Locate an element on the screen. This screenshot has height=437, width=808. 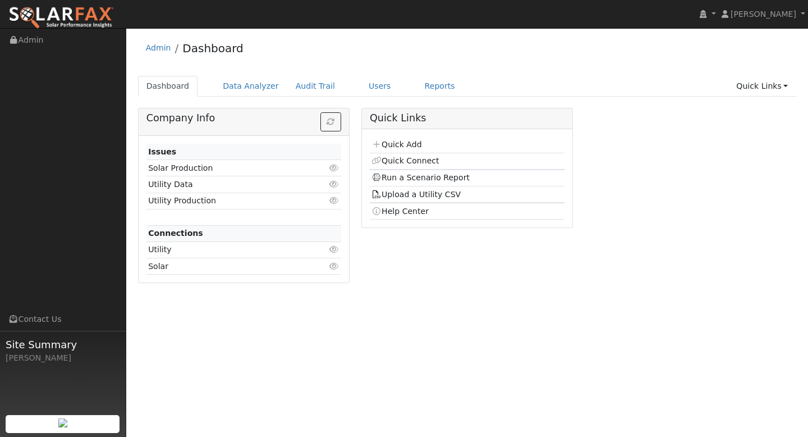
a: Audit Trail is located at coordinates (315, 86).